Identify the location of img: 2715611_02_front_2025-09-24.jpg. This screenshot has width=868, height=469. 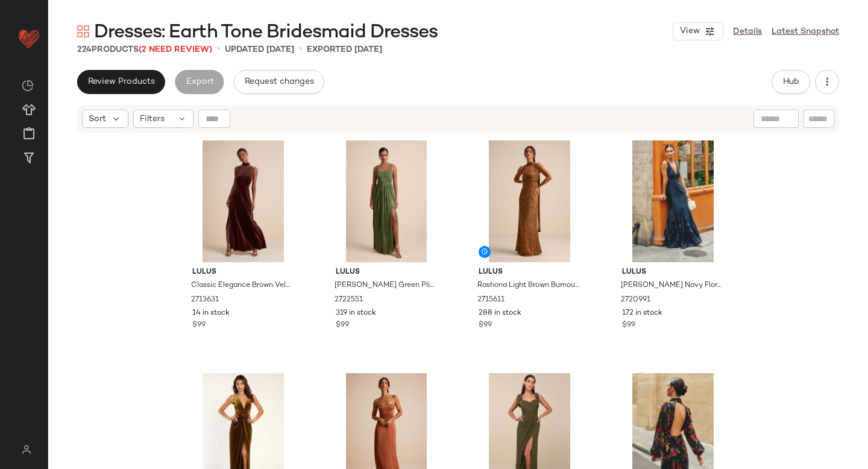
(529, 201).